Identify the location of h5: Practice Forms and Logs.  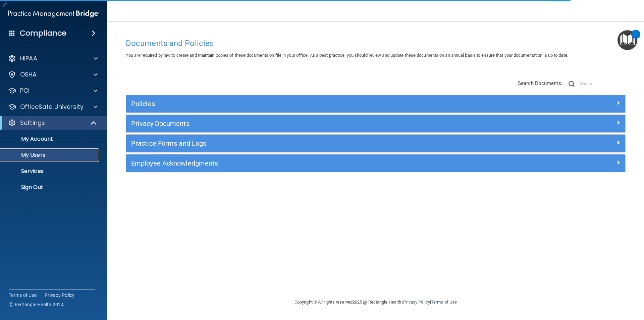
(313, 143).